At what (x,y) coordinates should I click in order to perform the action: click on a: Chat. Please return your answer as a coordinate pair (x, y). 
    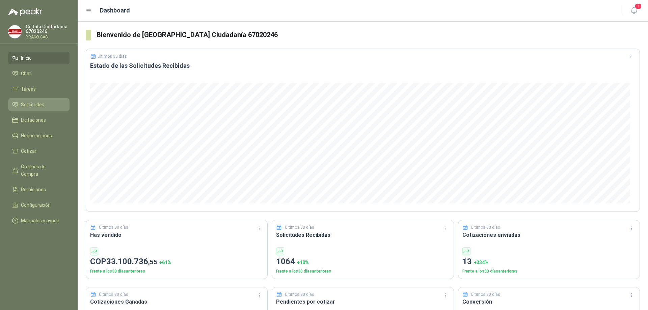
    Looking at the image, I should click on (39, 74).